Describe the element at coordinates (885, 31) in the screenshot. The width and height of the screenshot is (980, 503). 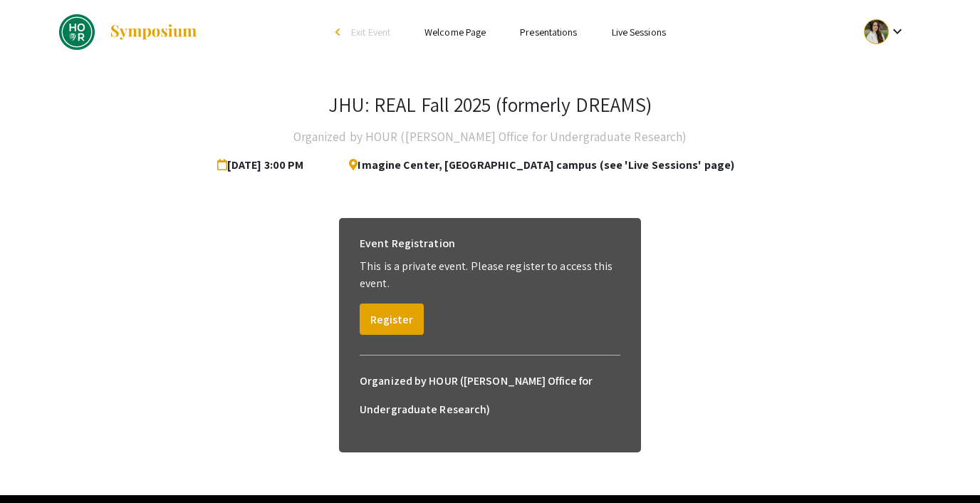
I see `button: Expand account dropdown` at that location.